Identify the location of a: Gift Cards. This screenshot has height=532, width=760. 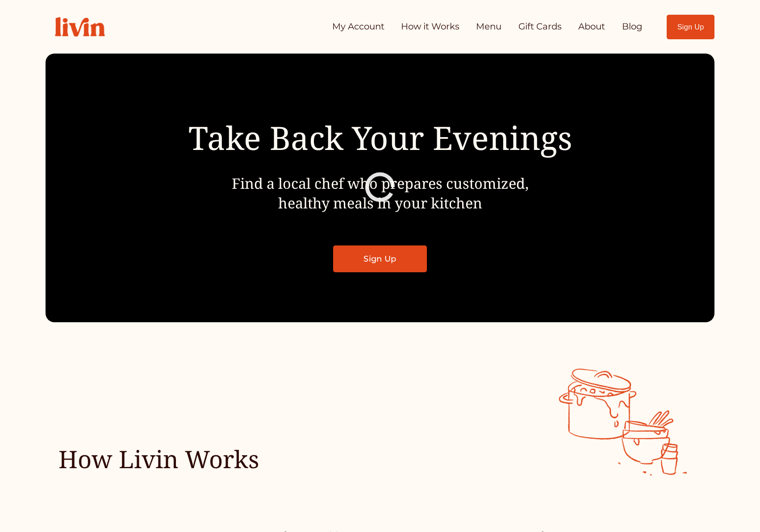
(540, 27).